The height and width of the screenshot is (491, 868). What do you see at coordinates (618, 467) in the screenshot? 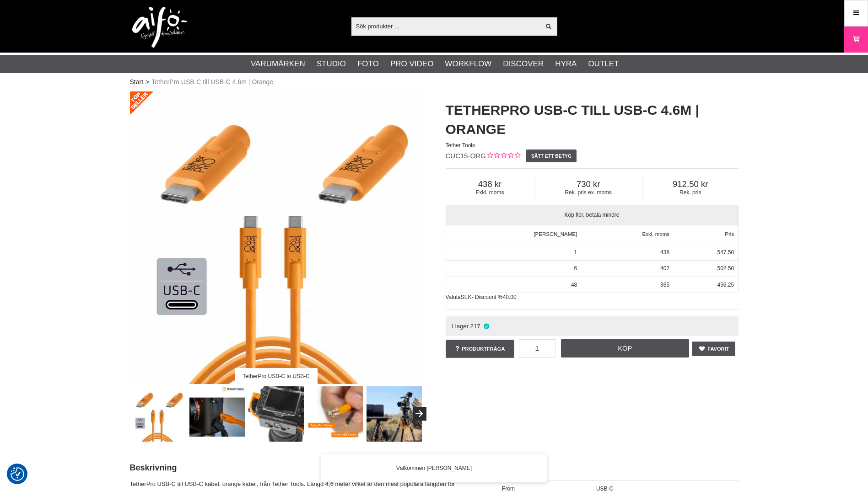
I see `h2: Egenskaper` at bounding box center [618, 467].